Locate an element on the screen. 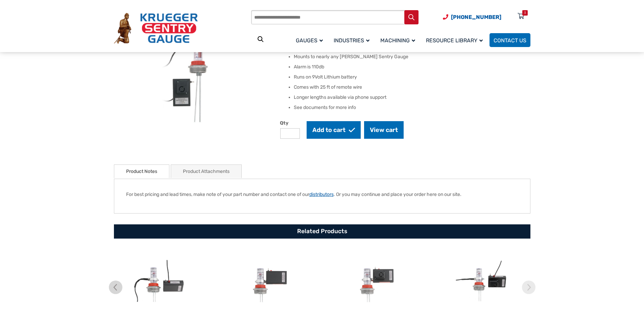  input: Product quantity is located at coordinates (290, 133).